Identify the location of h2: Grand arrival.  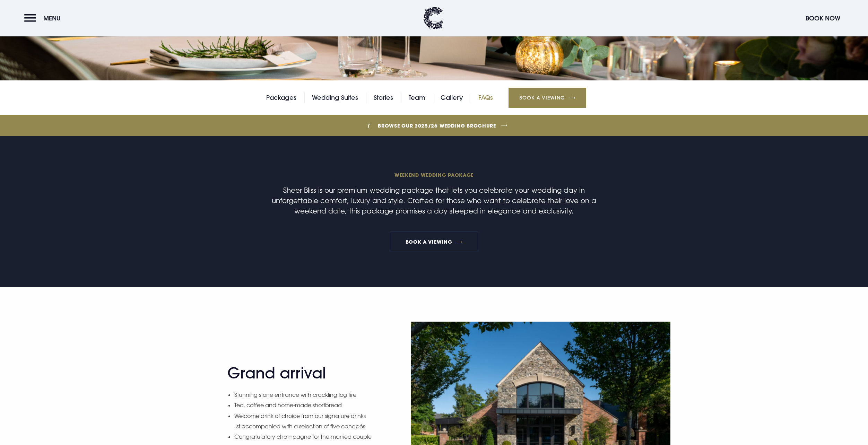
(295, 373).